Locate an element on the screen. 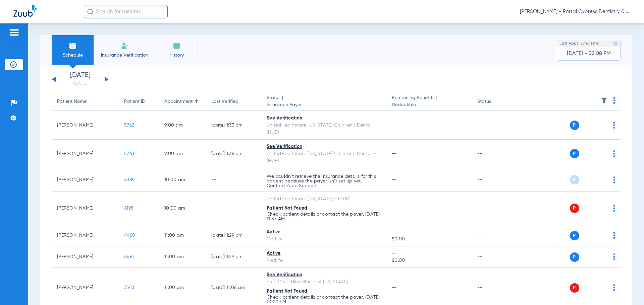  span: Insurance Verification is located at coordinates (125, 55).